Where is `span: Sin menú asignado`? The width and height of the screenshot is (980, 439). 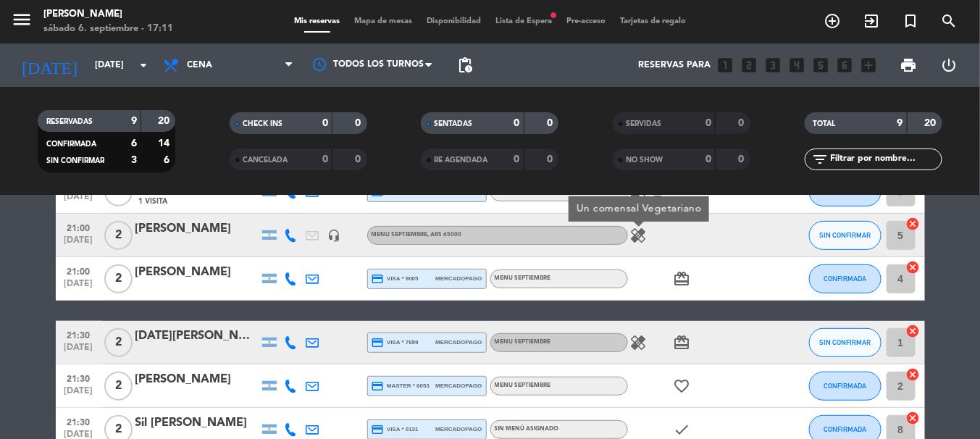
span: Sin menú asignado is located at coordinates (526, 429).